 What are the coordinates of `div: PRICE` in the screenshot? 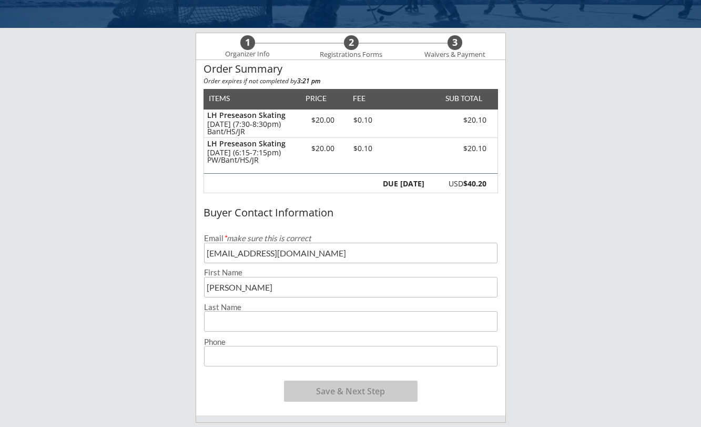 It's located at (316, 98).